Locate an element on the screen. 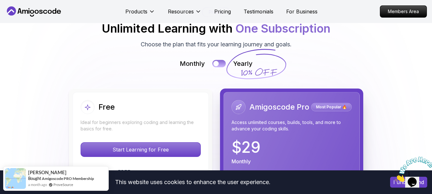 This screenshot has width=432, height=194. p: $ 29 is located at coordinates (246, 147).